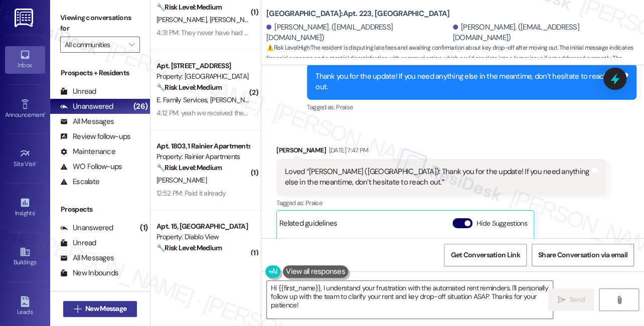  Describe the element at coordinates (455, 59) in the screenshot. I see `span: : The resident is disputing late fees and awaiting confirmation about key drop-off after moving o...` at that location.